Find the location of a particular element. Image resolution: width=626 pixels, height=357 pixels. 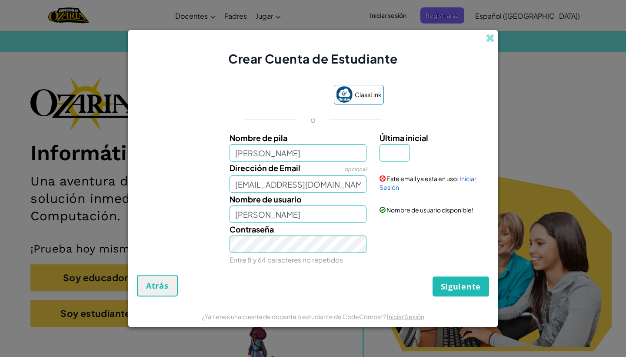

span: Nombre de pila is located at coordinates (258, 137).